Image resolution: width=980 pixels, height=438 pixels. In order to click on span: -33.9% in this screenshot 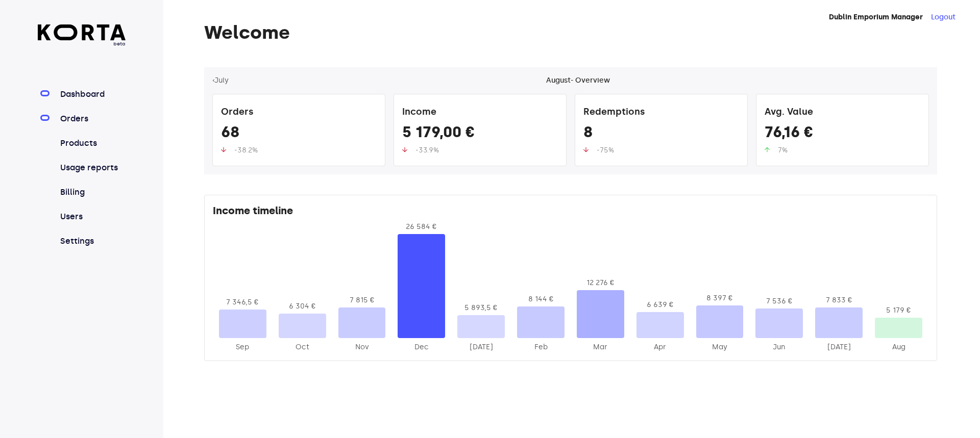, I will do `click(427, 150)`.